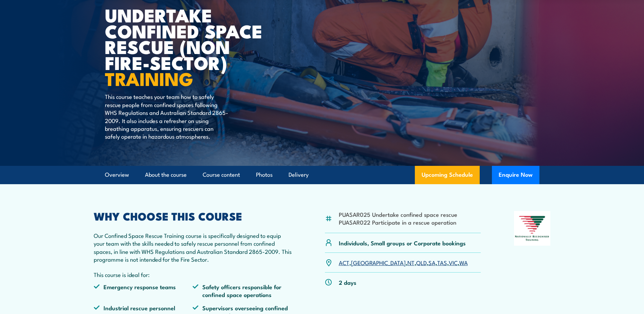  Describe the element at coordinates (242, 291) in the screenshot. I see `li: Safety officers responsible for confined space operations` at that location.